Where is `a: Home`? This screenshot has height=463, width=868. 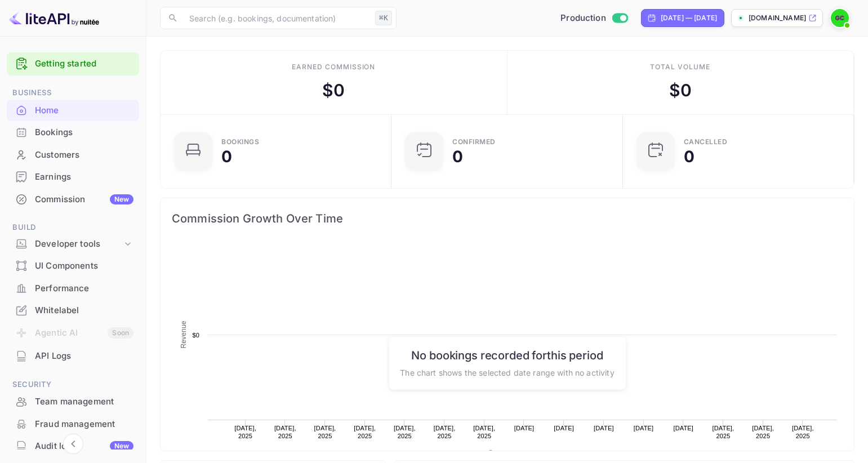 a: Home is located at coordinates (72, 110).